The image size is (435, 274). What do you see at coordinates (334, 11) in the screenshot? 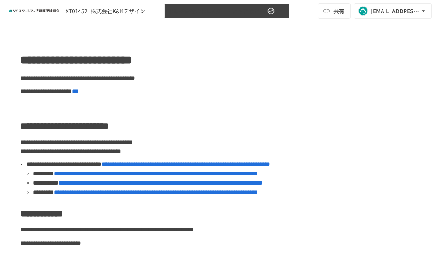
I see `button: 共有` at bounding box center [334, 11].